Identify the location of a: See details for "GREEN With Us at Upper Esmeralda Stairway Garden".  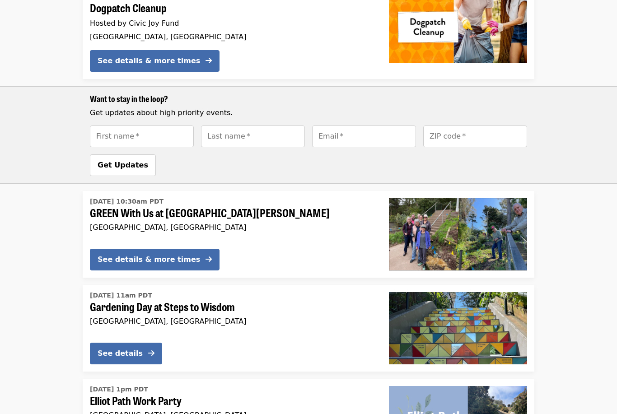
(308, 235).